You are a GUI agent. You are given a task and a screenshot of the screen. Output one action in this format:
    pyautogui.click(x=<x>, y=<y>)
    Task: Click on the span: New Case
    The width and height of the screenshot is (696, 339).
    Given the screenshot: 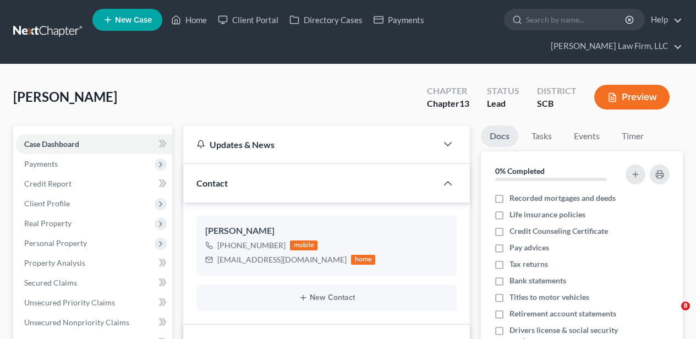 What is the action you would take?
    pyautogui.click(x=133, y=20)
    